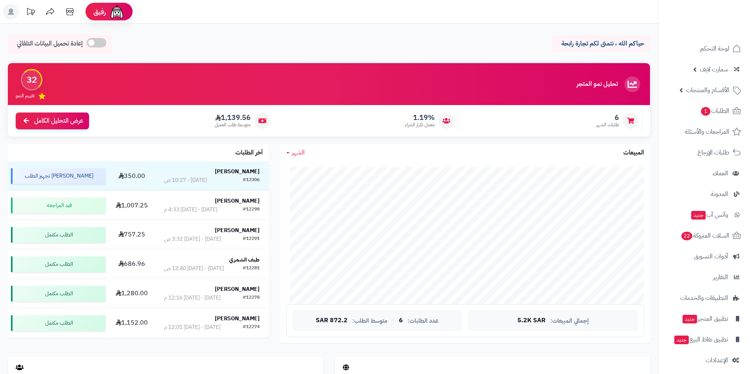  I want to click on a: العملاء, so click(704, 173).